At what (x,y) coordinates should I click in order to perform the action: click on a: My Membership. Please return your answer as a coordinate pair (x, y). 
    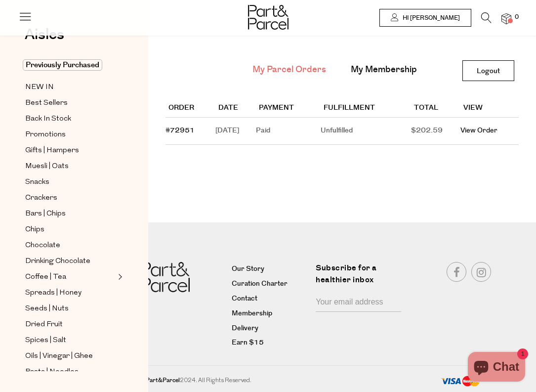
    Looking at the image, I should click on (384, 70).